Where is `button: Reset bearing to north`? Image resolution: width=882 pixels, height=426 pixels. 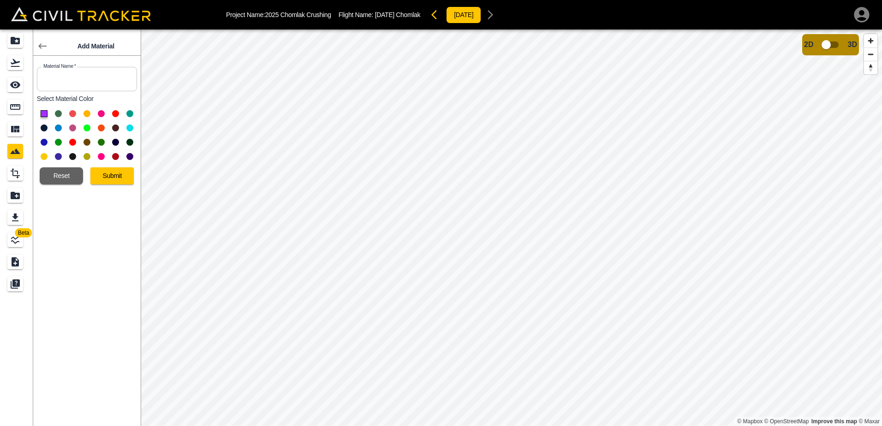
button: Reset bearing to north is located at coordinates (870, 67).